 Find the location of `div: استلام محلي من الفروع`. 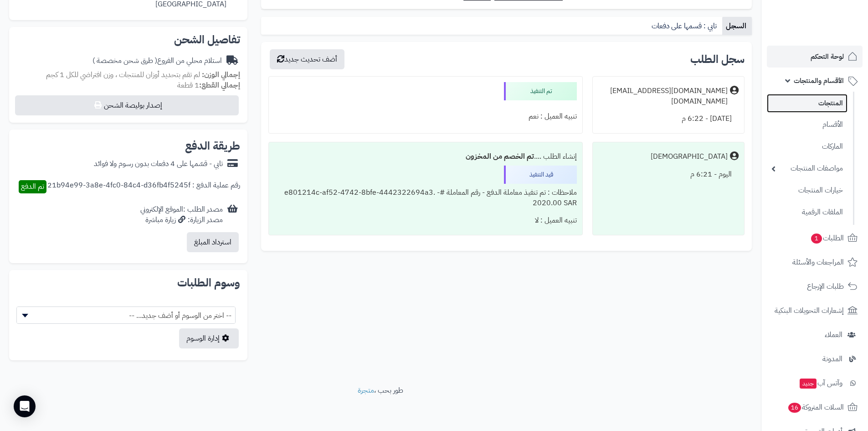

div: استلام محلي من الفروع is located at coordinates (157, 60).